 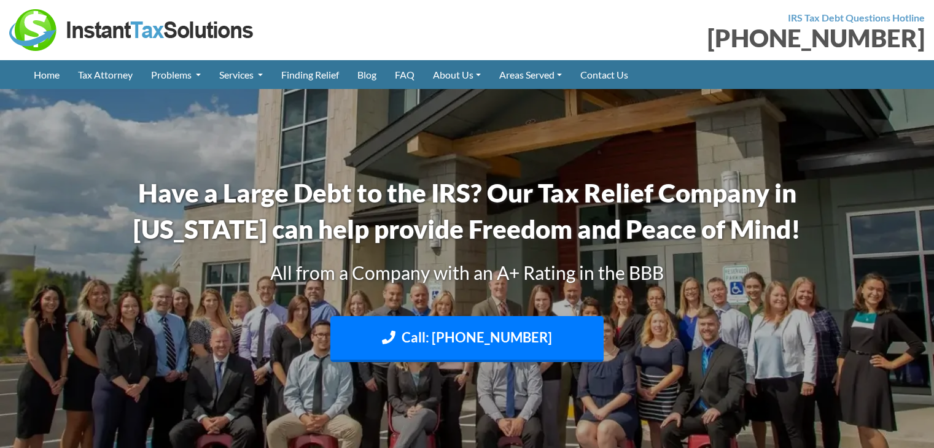 I want to click on a: Contact Us, so click(x=604, y=74).